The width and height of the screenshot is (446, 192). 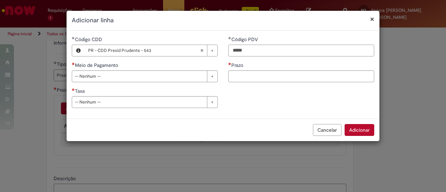 What do you see at coordinates (301, 76) in the screenshot?
I see `input: Prazo` at bounding box center [301, 76].